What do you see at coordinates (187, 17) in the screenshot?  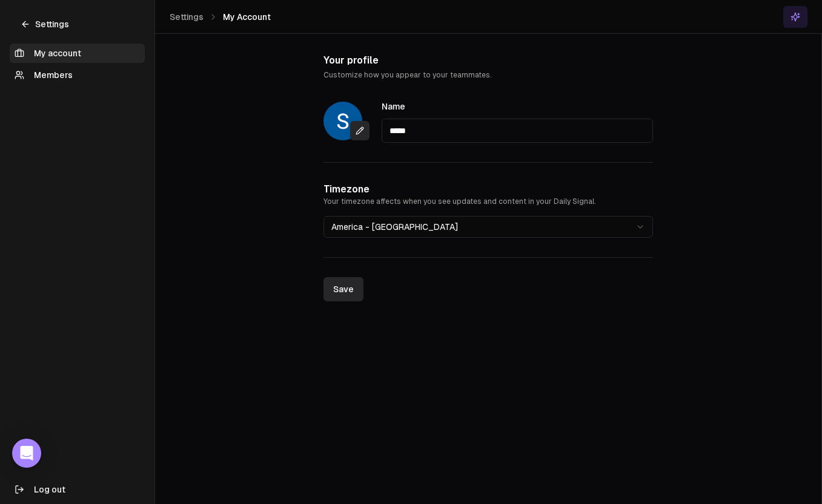 I see `span: Settings` at bounding box center [187, 17].